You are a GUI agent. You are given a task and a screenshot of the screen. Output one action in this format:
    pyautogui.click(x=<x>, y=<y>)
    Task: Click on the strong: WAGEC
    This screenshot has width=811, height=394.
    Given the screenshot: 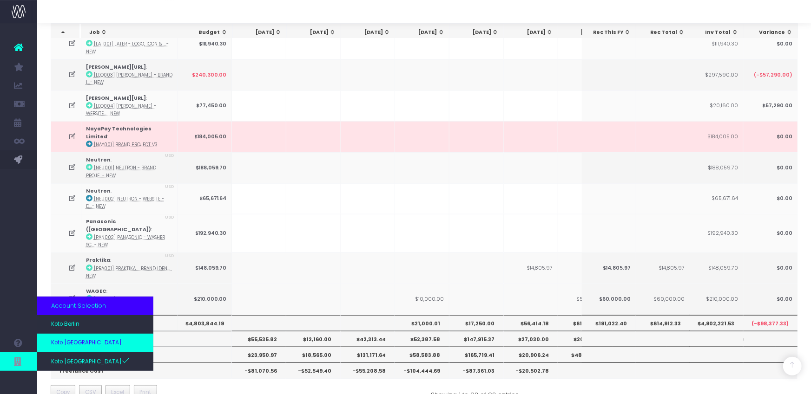 What is the action you would take?
    pyautogui.click(x=96, y=291)
    